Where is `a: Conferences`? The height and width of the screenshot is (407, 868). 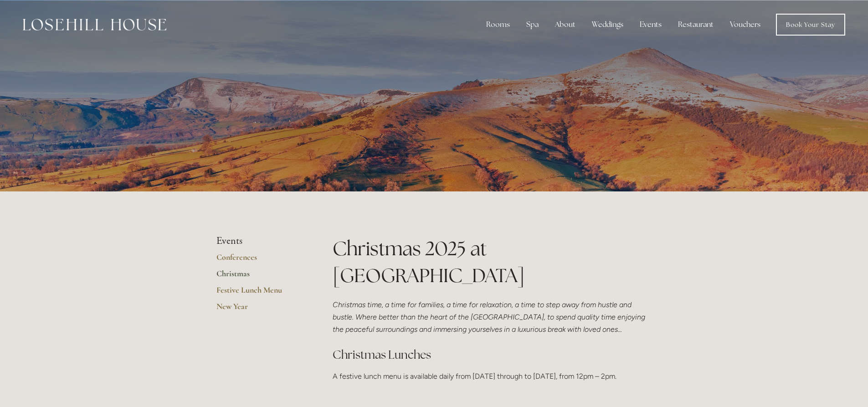 a: Conferences is located at coordinates (259, 260).